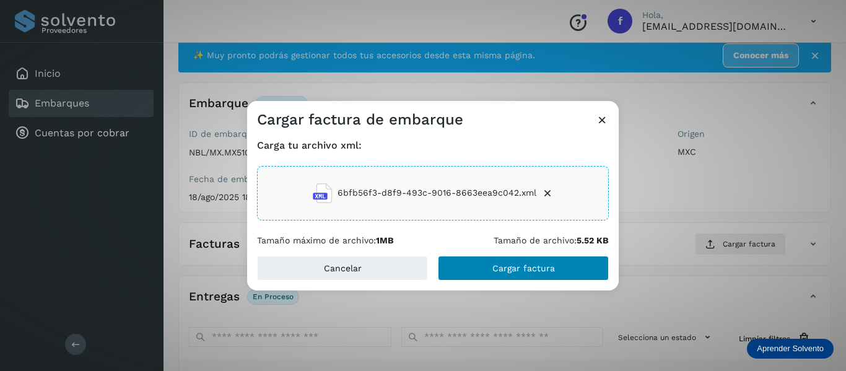 The height and width of the screenshot is (371, 846). What do you see at coordinates (433, 145) in the screenshot?
I see `h4: Carga tu archivo xml:` at bounding box center [433, 145].